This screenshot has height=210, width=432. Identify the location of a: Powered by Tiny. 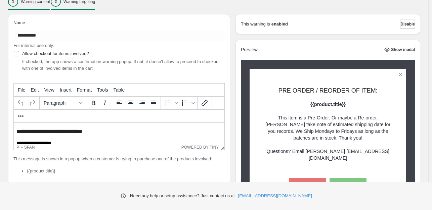
(200, 147).